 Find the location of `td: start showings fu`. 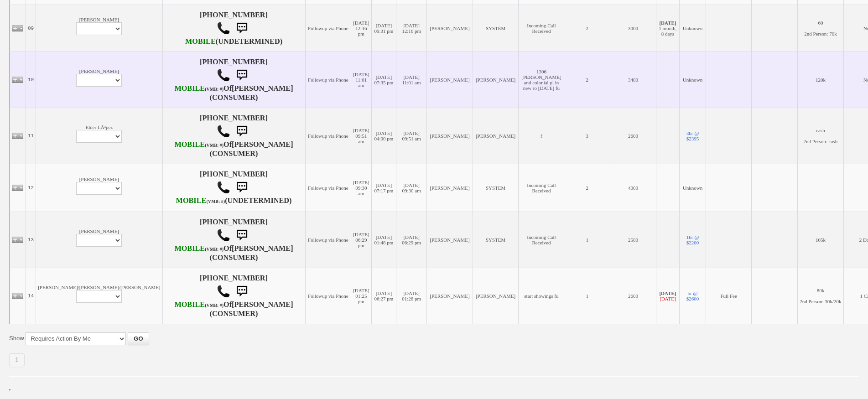

td: start showings fu is located at coordinates (541, 295).